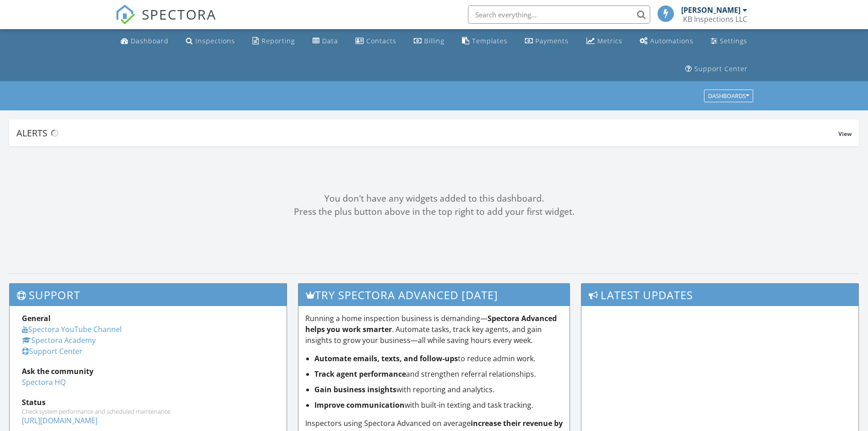 Image resolution: width=868 pixels, height=431 pixels. What do you see at coordinates (729, 41) in the screenshot?
I see `a: Settings` at bounding box center [729, 41].